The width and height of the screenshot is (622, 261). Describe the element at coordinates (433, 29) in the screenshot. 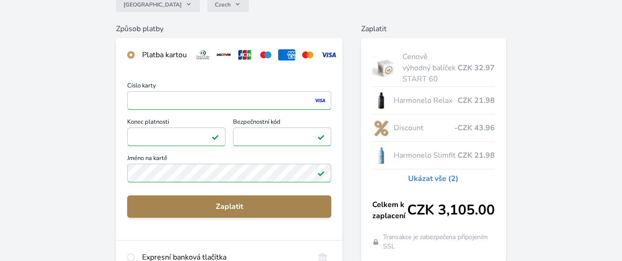

I see `h6: Zaplatit` at that location.